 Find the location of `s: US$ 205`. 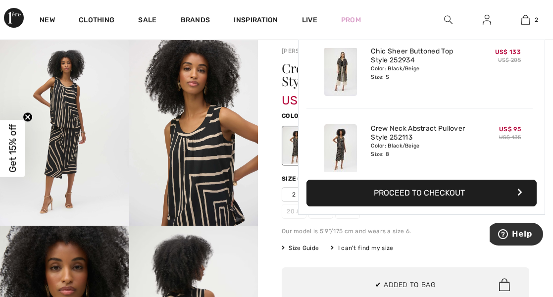

s: US$ 205 is located at coordinates (509, 60).